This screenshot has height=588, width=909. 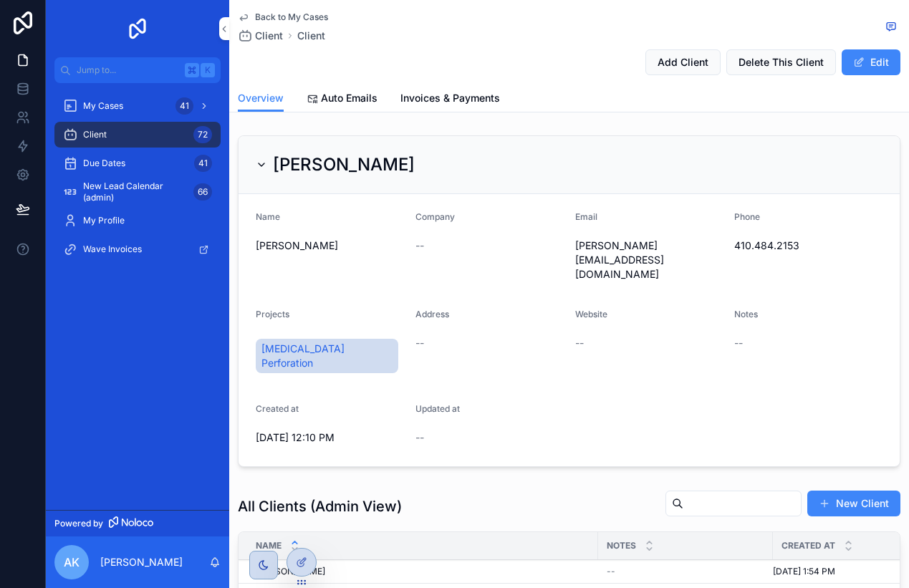 What do you see at coordinates (104, 220) in the screenshot?
I see `span: My Profile` at bounding box center [104, 220].